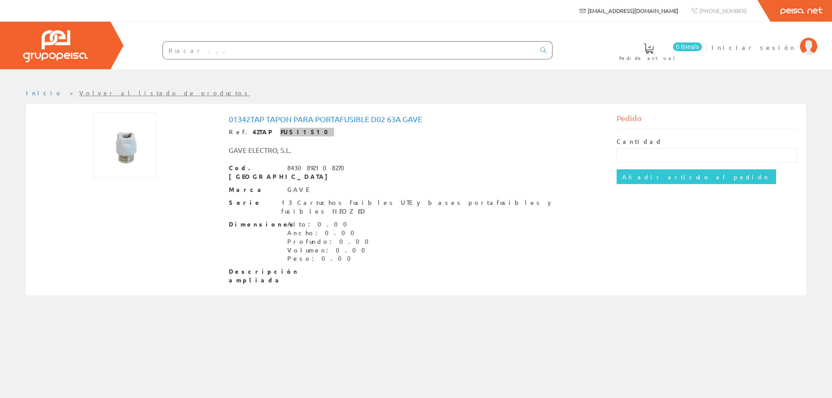 This screenshot has height=398, width=832. I want to click on div: Volumen: 0.00, so click(331, 250).